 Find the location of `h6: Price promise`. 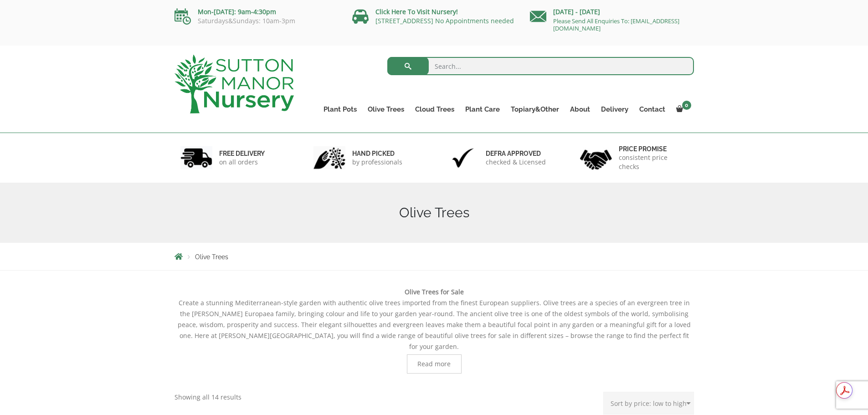

h6: Price promise is located at coordinates (653, 149).